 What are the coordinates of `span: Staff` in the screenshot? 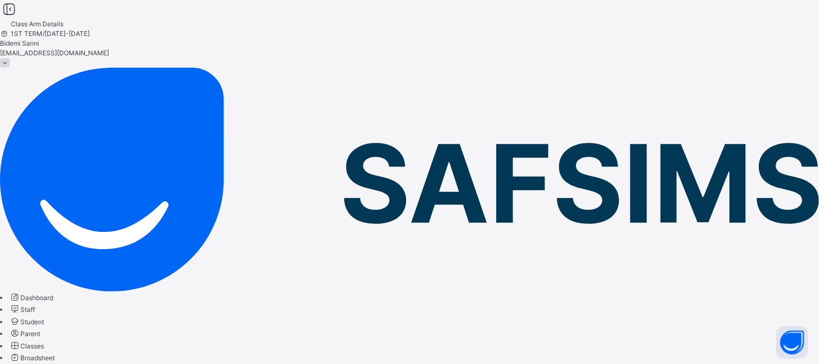 It's located at (27, 309).